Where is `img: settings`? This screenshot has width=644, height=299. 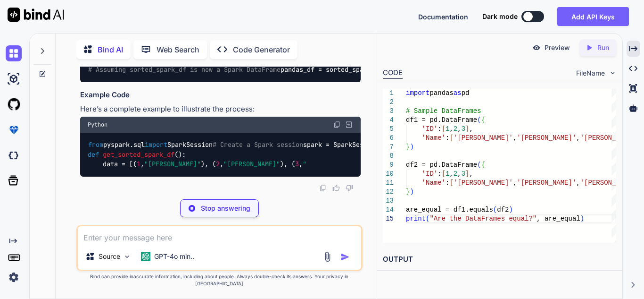
img: settings is located at coordinates (13, 277).